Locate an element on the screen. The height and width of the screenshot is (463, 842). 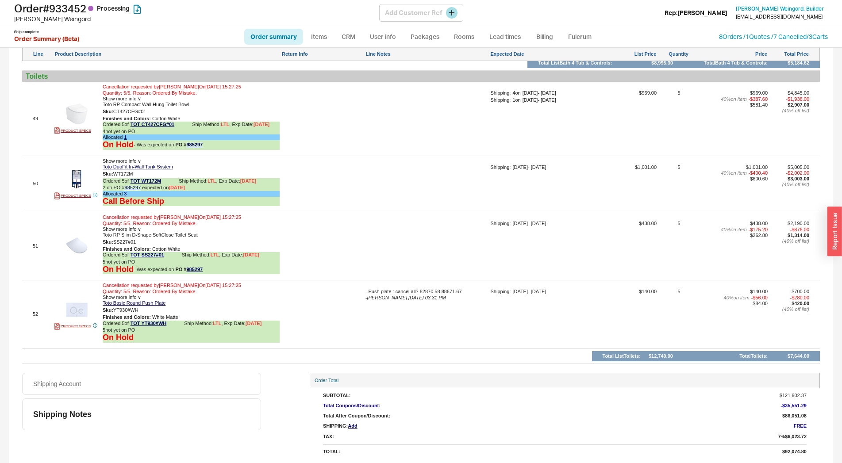
div: Total Toilets : is located at coordinates (754, 356).